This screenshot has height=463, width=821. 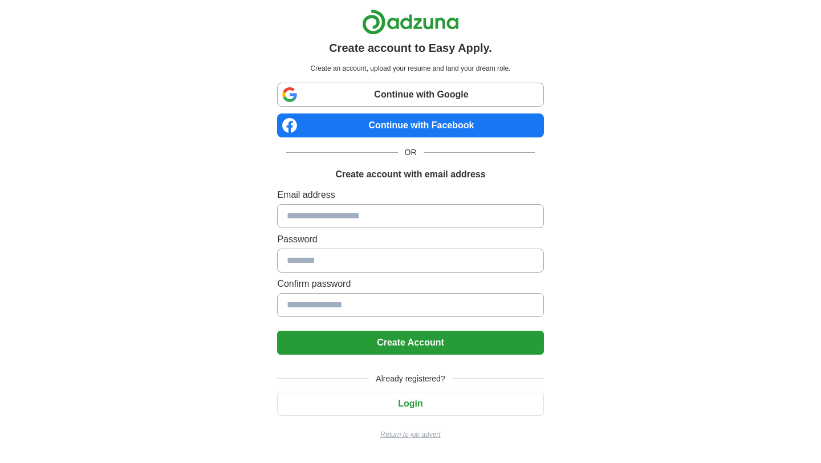 What do you see at coordinates (410, 404) in the screenshot?
I see `button: Login` at bounding box center [410, 404].